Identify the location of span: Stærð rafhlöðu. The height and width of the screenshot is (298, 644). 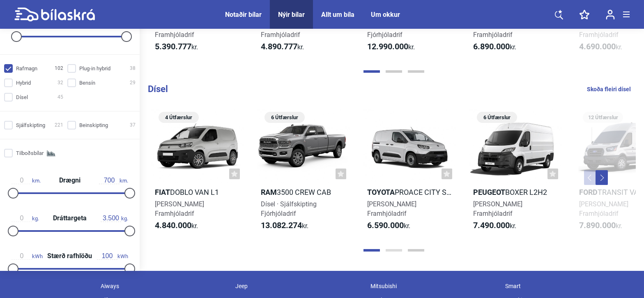
(70, 256).